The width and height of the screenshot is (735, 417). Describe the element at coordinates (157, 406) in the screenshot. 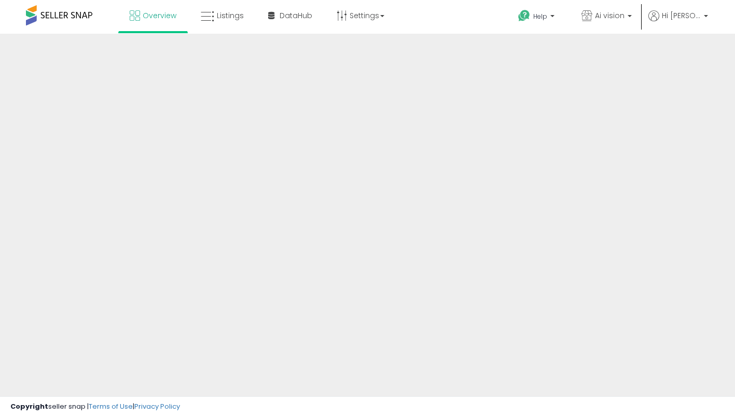

I see `a: Privacy Policy` at that location.